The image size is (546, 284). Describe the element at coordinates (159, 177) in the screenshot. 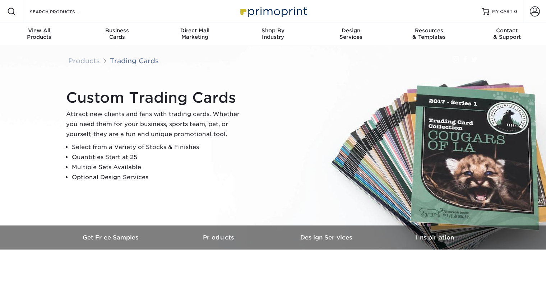

I see `li: Optional Design Services` at that location.